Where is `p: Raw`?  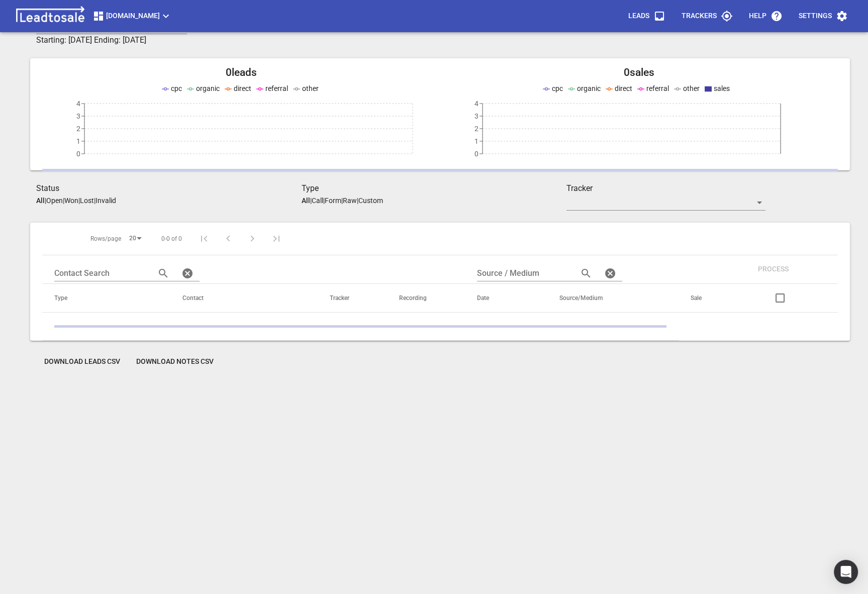 p: Raw is located at coordinates (350, 201).